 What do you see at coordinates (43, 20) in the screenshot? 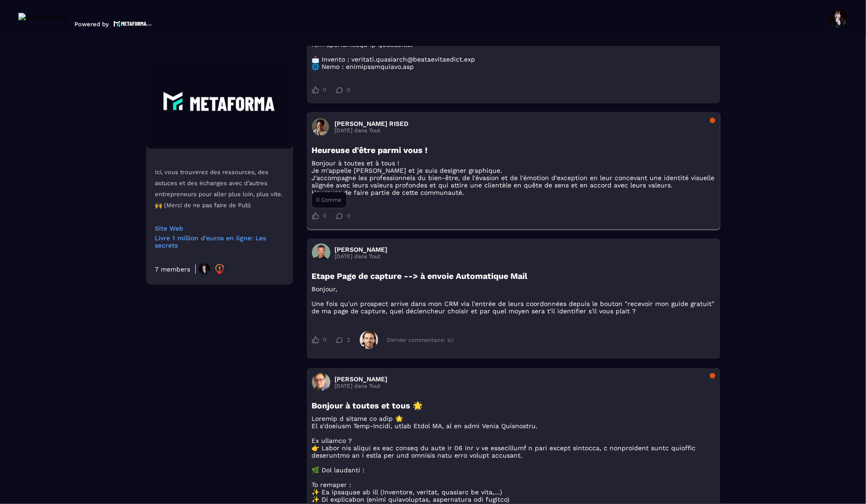
I see `img: logo-branding` at bounding box center [43, 20].